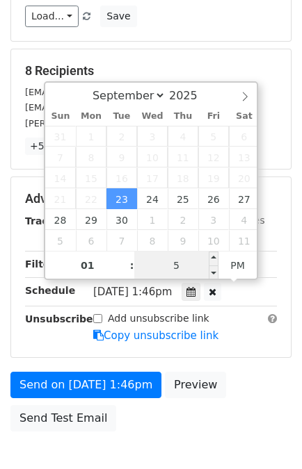 This screenshot has width=302, height=469. Describe the element at coordinates (152, 220) in the screenshot. I see `span: October 1, 2025` at that location.